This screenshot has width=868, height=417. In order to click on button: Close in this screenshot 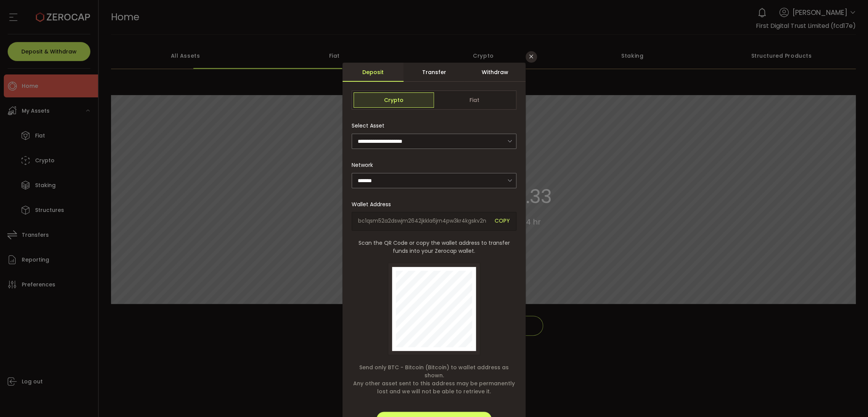, I will do `click(531, 57)`.